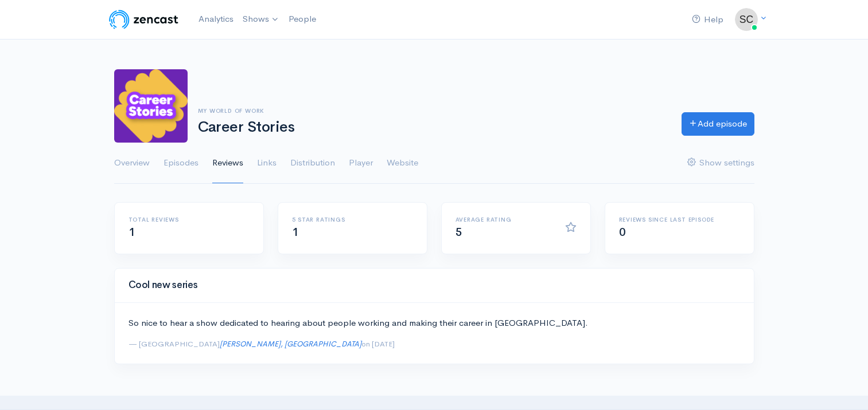 This screenshot has height=410, width=868. I want to click on a: Shows, so click(261, 20).